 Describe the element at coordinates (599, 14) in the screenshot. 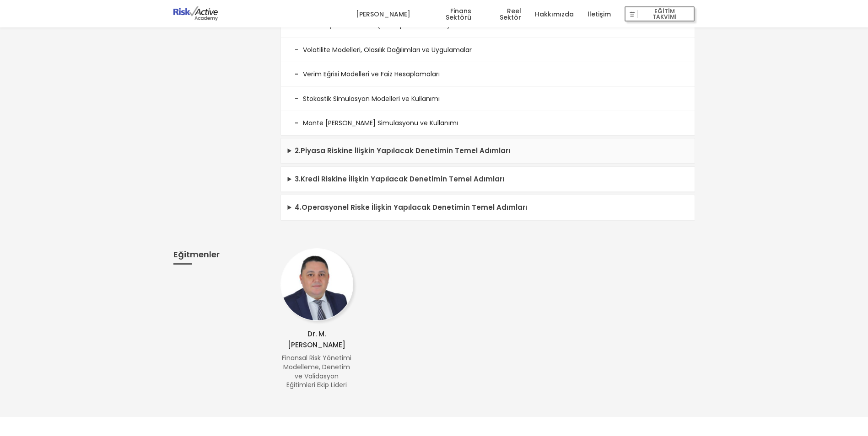

I see `a: İletişim` at that location.